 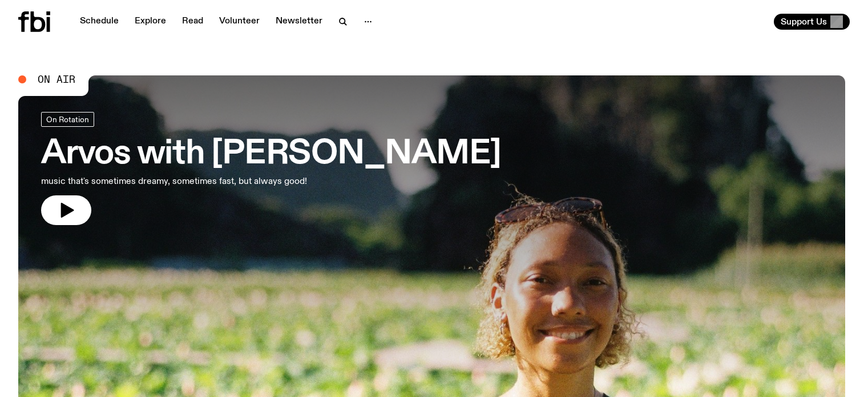 What do you see at coordinates (100, 22) in the screenshot?
I see `a: Schedule` at bounding box center [100, 22].